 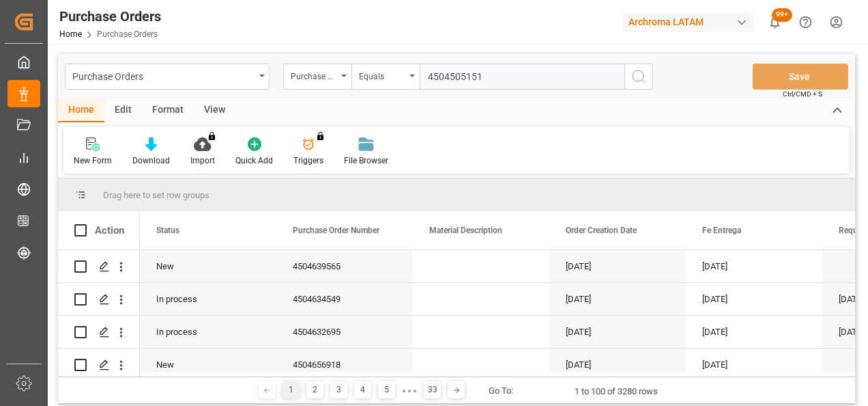 I want to click on div: Edit, so click(x=123, y=110).